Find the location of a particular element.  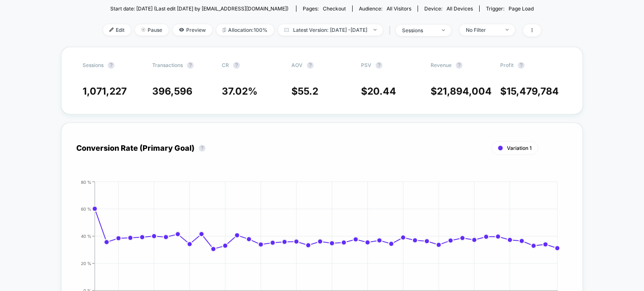

div: Pages: is located at coordinates (324, 8).